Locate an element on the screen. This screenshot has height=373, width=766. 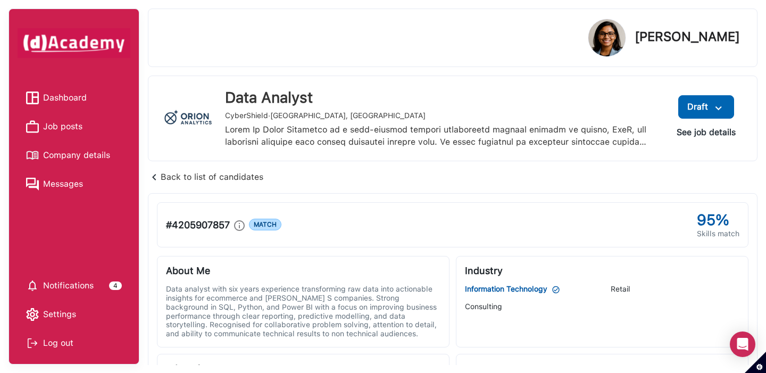
img: dAcademy is located at coordinates (74, 43).